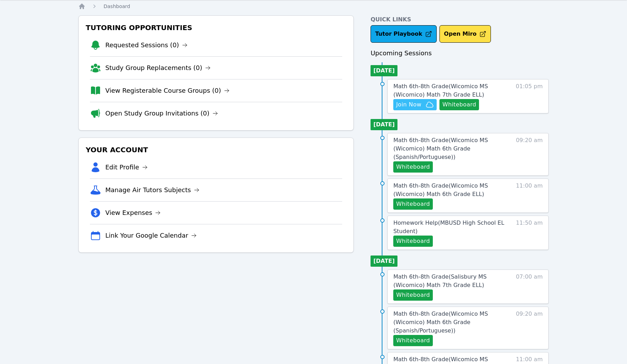  Describe the element at coordinates (133, 212) in the screenshot. I see `a: View Expenses` at that location.